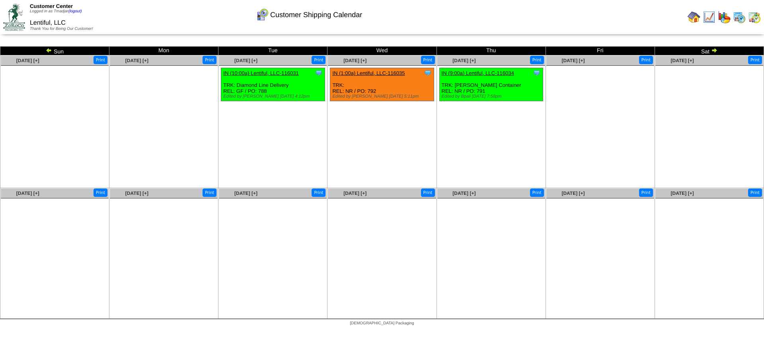 The width and height of the screenshot is (764, 363). Describe the element at coordinates (316, 15) in the screenshot. I see `span: Customer Shipping Calendar` at that location.